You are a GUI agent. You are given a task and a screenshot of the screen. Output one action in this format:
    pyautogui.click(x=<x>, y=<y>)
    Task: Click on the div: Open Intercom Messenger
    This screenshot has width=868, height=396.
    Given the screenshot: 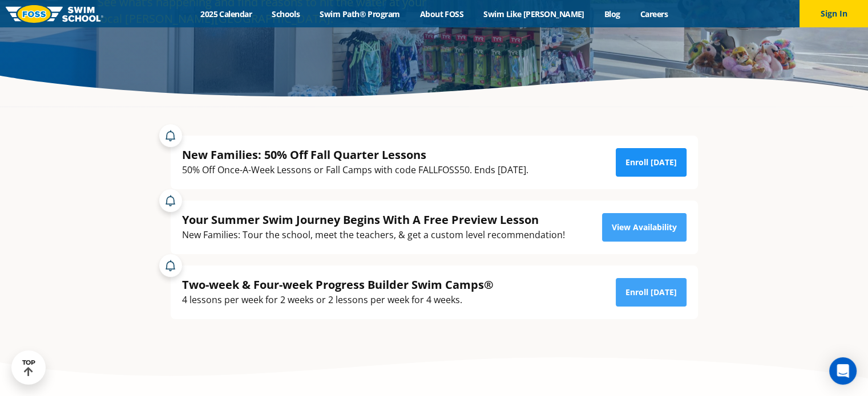 What is the action you would take?
    pyautogui.click(x=843, y=371)
    